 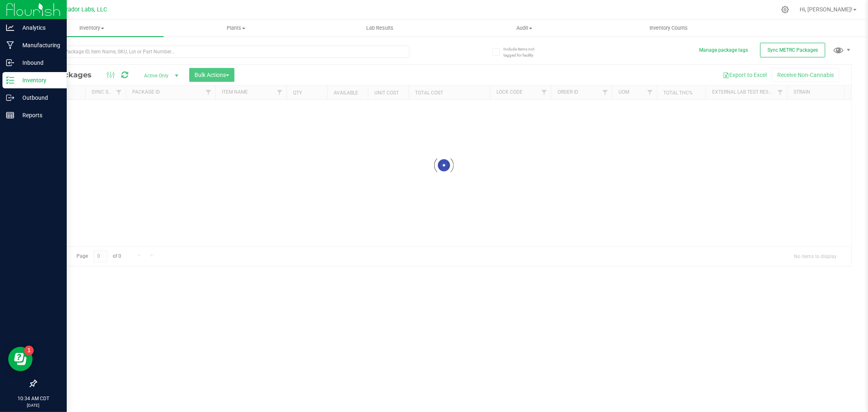 I want to click on a: Plants, so click(x=236, y=28).